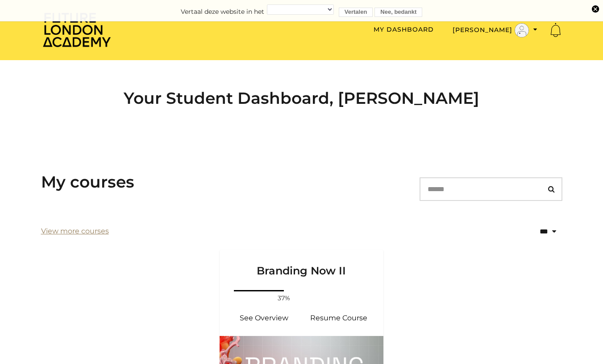 This screenshot has height=364, width=603. What do you see at coordinates (301, 10) in the screenshot?
I see `form: Vertaal deze website in het` at bounding box center [301, 10].